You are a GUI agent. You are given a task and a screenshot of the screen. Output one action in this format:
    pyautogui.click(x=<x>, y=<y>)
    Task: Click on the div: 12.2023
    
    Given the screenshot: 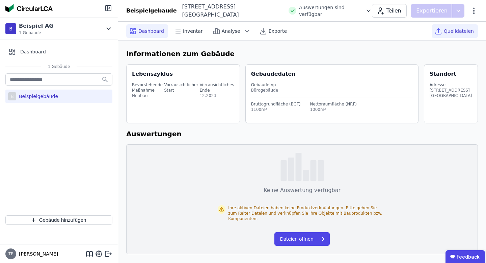 What is the action you would take?
    pyautogui.click(x=217, y=96)
    